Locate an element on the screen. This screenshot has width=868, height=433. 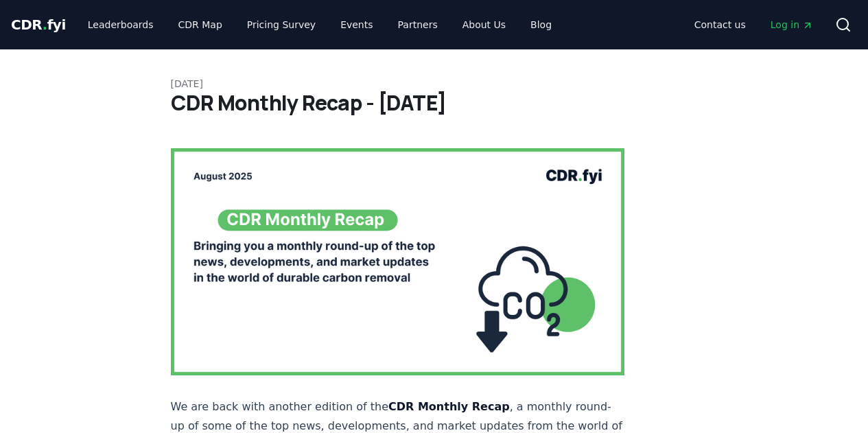
a: CDR.fyi is located at coordinates (39, 25).